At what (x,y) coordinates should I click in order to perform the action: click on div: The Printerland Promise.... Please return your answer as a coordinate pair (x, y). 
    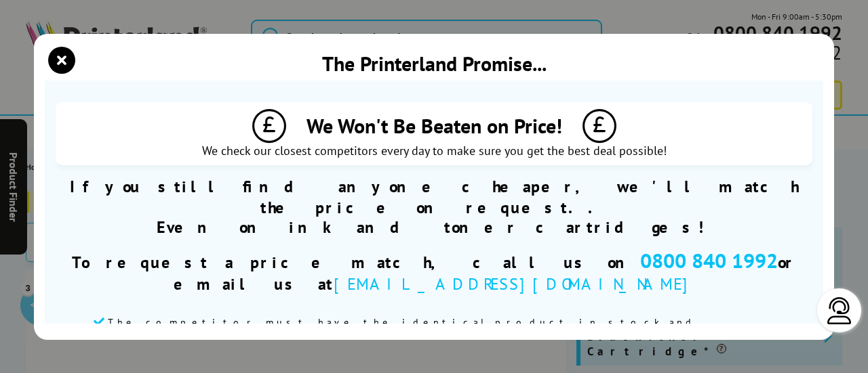
    Looking at the image, I should click on (434, 63).